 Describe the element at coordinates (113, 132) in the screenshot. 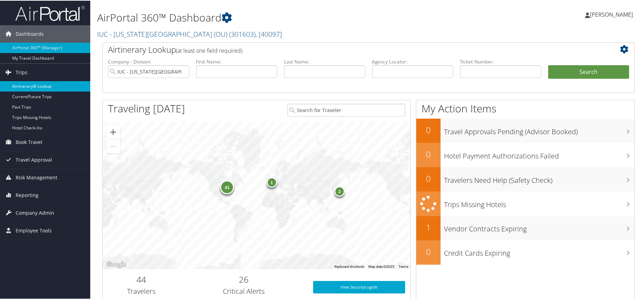

I see `button: Zoom in` at that location.